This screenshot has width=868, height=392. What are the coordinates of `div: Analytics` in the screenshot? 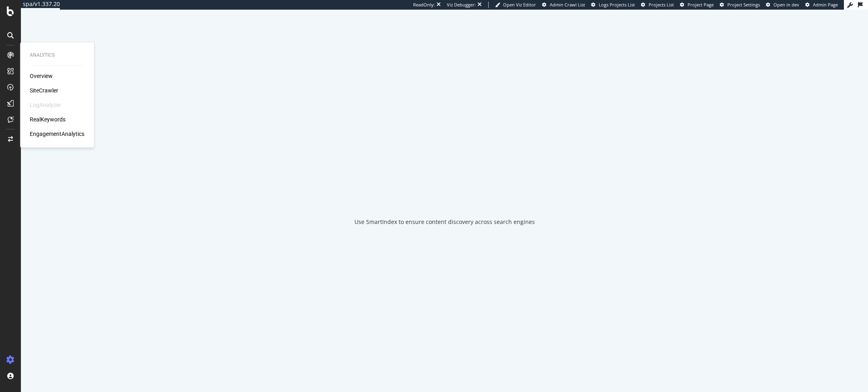 It's located at (57, 55).